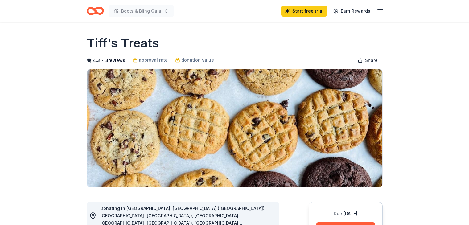  Describe the element at coordinates (123, 43) in the screenshot. I see `h1: Tiff's Treats` at that location.